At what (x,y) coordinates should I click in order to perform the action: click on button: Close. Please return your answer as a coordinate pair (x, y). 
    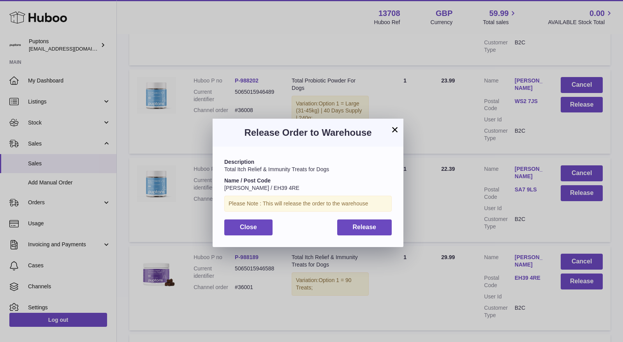
    Looking at the image, I should click on (248, 227).